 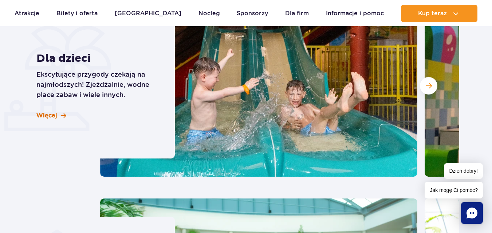 What do you see at coordinates (252, 13) in the screenshot?
I see `a: Sponsorzy` at bounding box center [252, 13].